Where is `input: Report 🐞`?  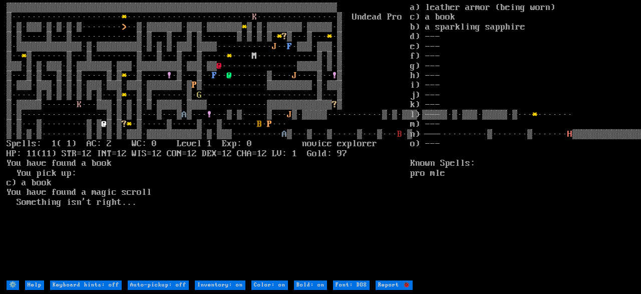
input: Report 🐞 is located at coordinates (394, 285).